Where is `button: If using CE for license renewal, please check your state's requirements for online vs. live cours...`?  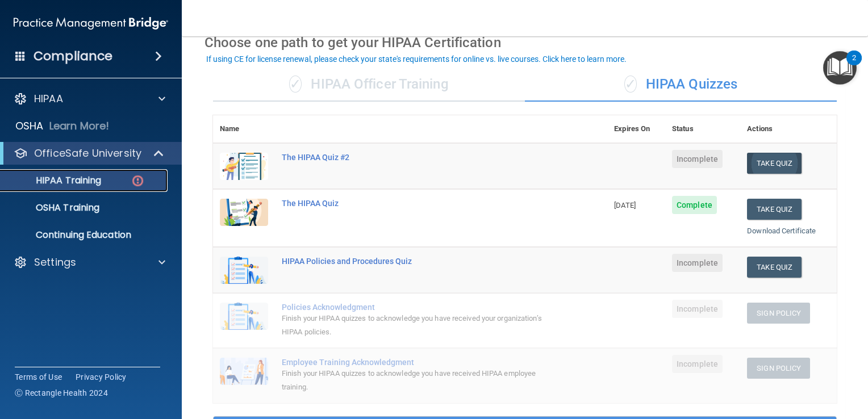
button: If using CE for license renewal, please check your state's requirements for online vs. live cours... is located at coordinates (416, 59).